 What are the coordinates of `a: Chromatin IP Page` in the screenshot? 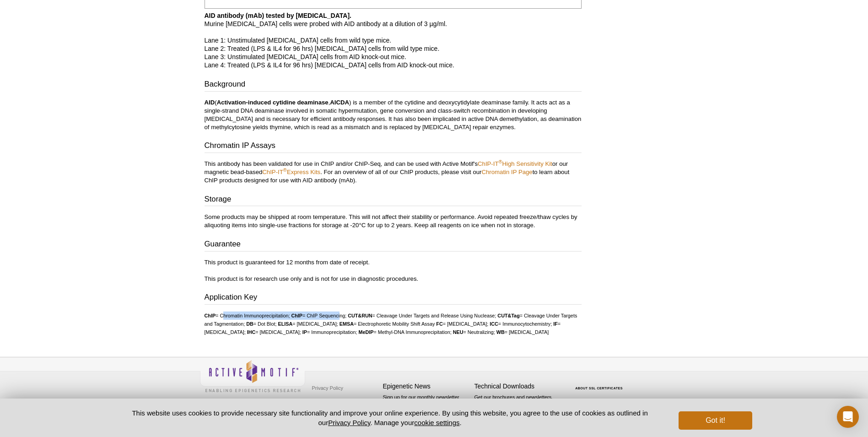 It's located at (507, 172).